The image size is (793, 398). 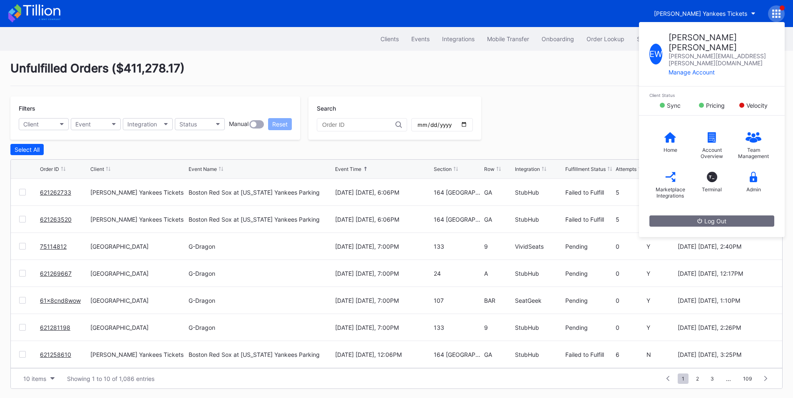 What do you see at coordinates (458, 273) in the screenshot?
I see `div: 24` at bounding box center [458, 273].